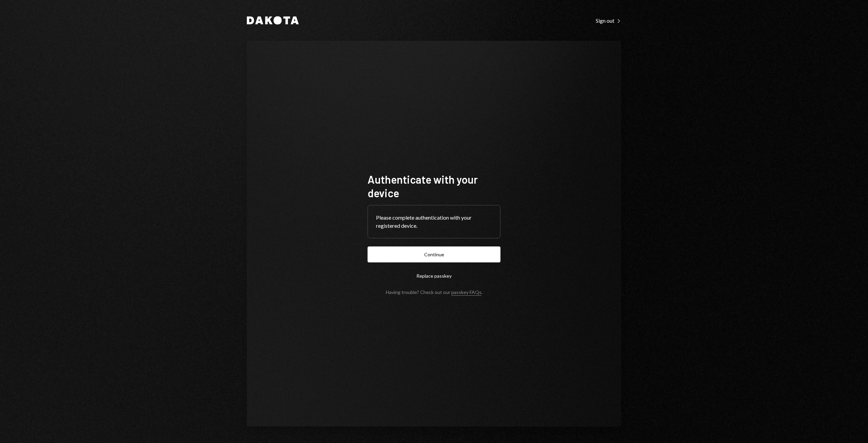 The height and width of the screenshot is (443, 868). Describe the element at coordinates (434, 222) in the screenshot. I see `div: Please complete authentication with your registered device.` at that location.